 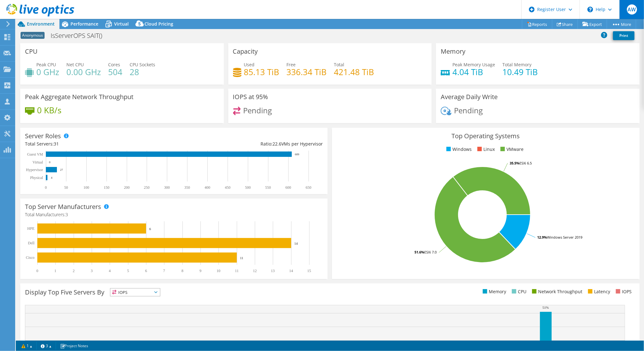 I want to click on text: 100, so click(x=86, y=187).